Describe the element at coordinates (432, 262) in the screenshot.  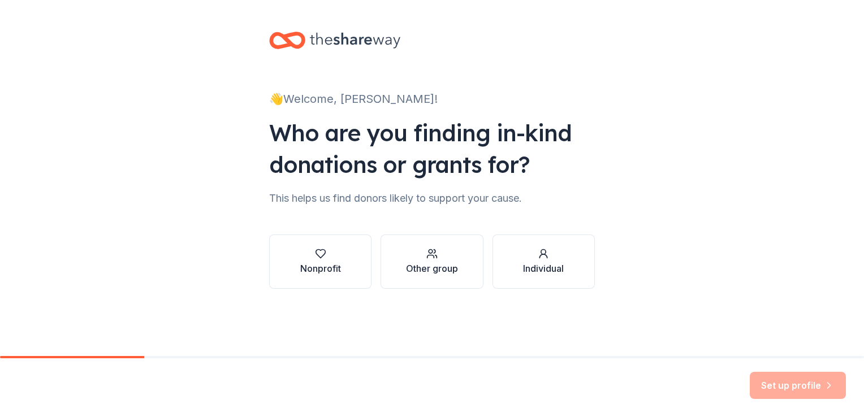
I see `button: Other group` at that location.